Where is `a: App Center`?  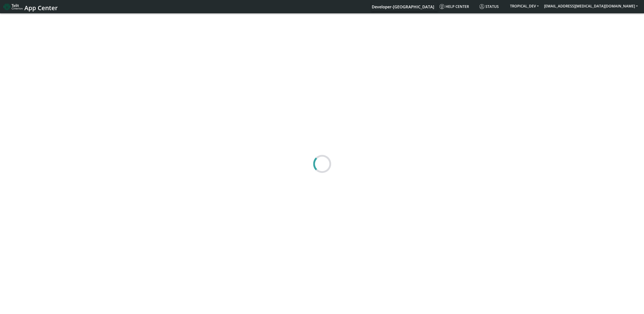
a: App Center is located at coordinates (30, 6).